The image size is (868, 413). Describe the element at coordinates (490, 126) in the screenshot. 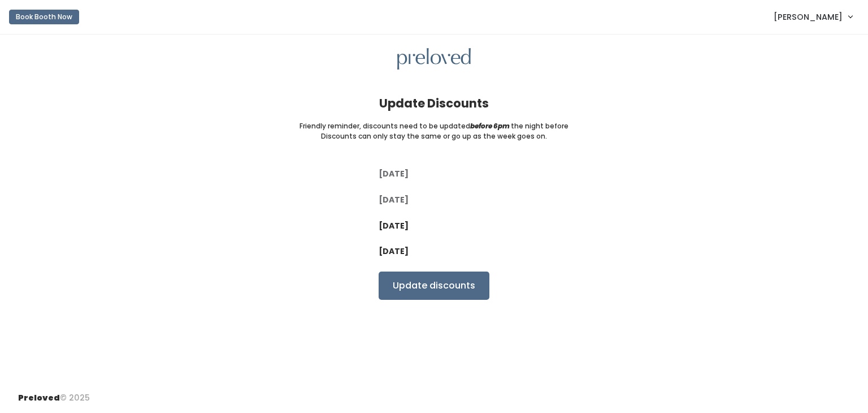

I see `i: before 6pm` at that location.